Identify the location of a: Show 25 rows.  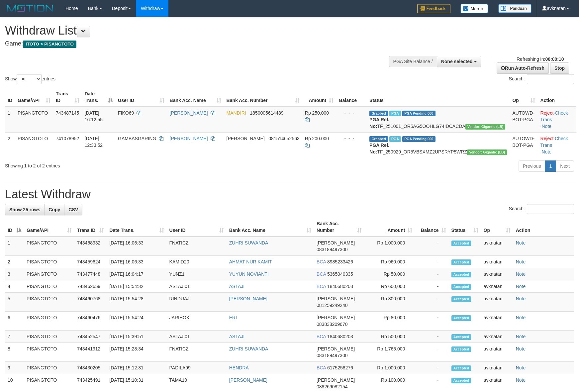
(24, 210).